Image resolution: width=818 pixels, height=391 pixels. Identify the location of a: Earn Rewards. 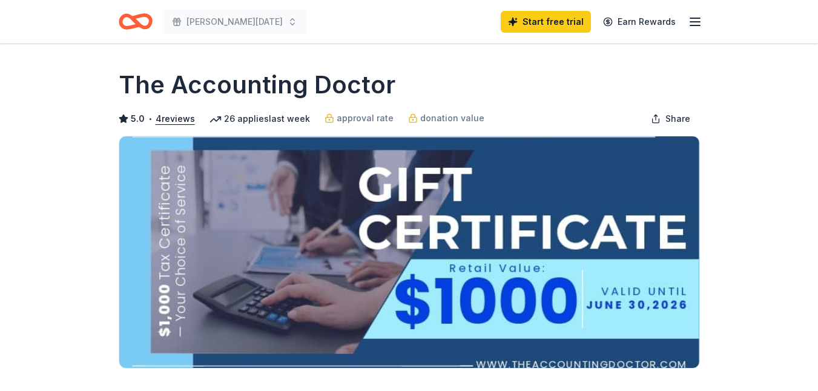
(639, 22).